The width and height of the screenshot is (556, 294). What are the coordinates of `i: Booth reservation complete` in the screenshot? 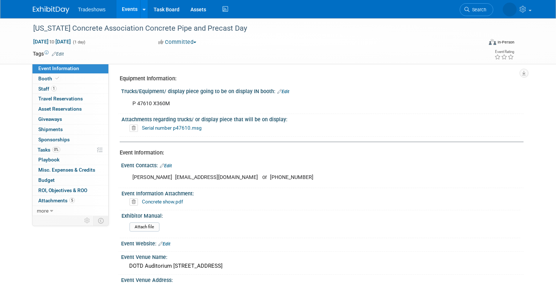 It's located at (57, 78).